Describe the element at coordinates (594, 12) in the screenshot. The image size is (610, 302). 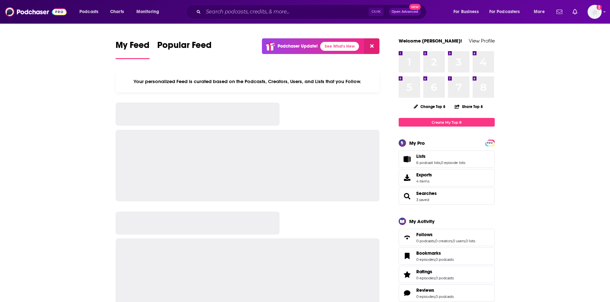
I see `span: Logged in as DeversFranklin` at that location.